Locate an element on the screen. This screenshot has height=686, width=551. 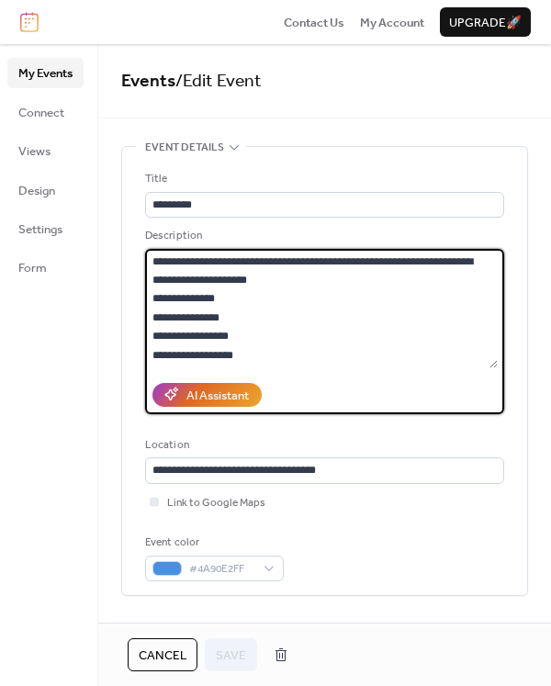
a: Connect is located at coordinates (45, 112).